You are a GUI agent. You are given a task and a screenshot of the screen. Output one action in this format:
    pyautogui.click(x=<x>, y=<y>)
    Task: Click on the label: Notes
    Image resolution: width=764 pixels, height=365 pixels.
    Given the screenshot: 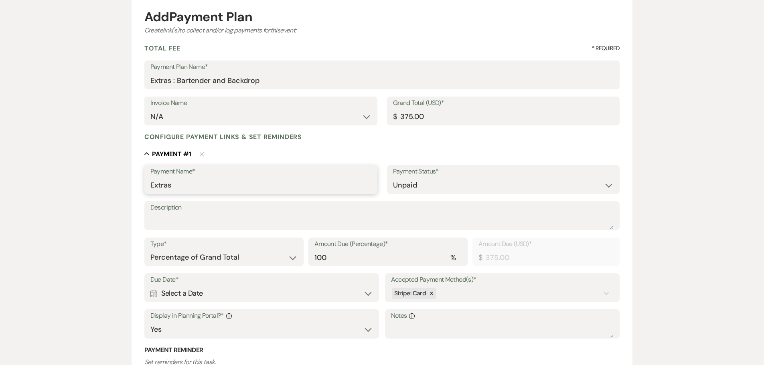 What is the action you would take?
    pyautogui.click(x=503, y=316)
    